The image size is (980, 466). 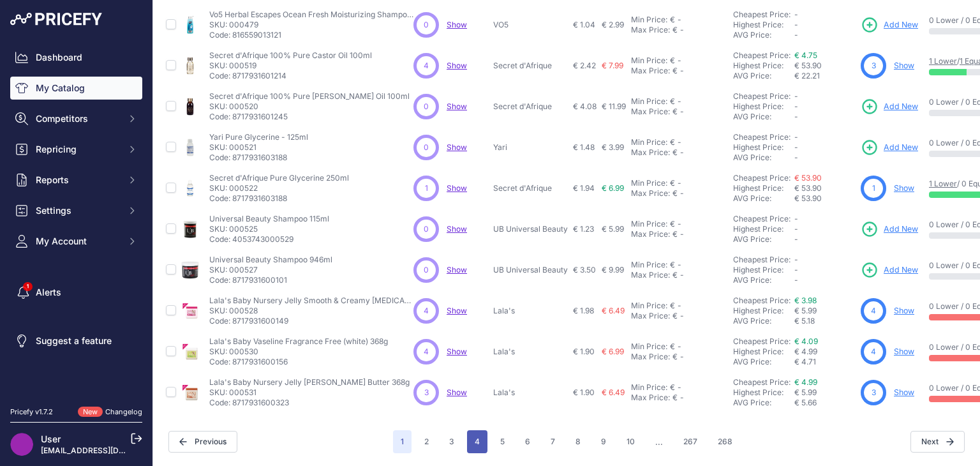 I want to click on span: 3, so click(x=874, y=393).